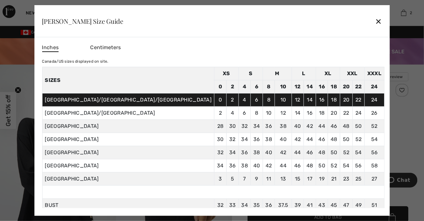 The height and width of the screenshot is (221, 424). I want to click on td: BUST, so click(128, 206).